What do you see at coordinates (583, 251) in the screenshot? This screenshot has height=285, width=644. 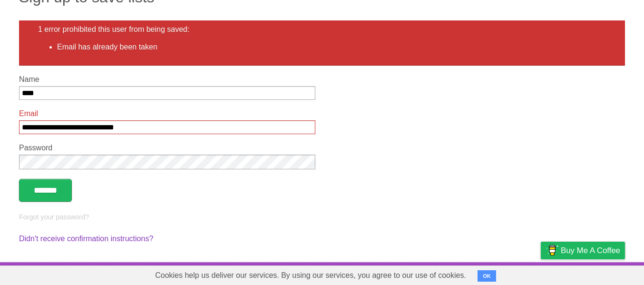 I see `a: Buy me a coffee` at bounding box center [583, 251].